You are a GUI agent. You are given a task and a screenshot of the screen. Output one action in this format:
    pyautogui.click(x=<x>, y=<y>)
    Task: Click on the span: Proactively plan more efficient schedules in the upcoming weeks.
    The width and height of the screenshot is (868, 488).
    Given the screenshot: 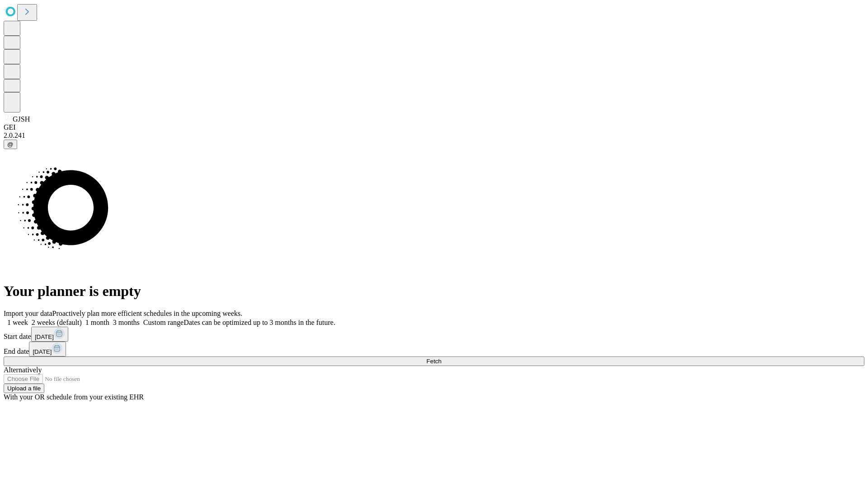 What is the action you would take?
    pyautogui.click(x=148, y=313)
    